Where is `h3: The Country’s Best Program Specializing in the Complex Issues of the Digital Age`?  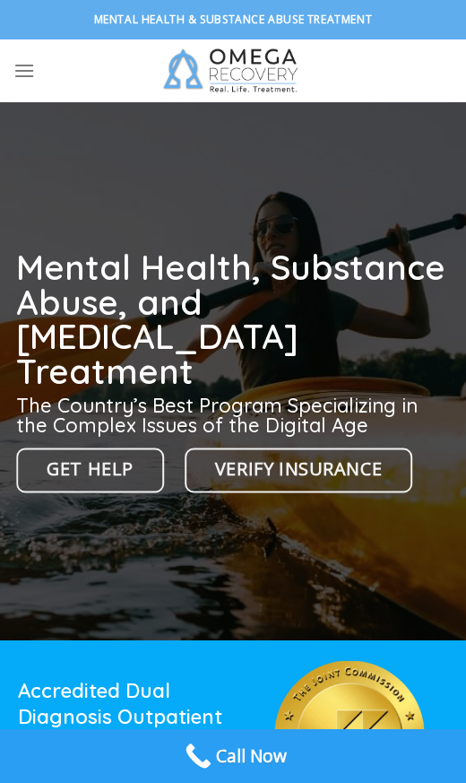 h3: The Country’s Best Program Specializing in the Complex Issues of the Digital Age is located at coordinates (233, 416).